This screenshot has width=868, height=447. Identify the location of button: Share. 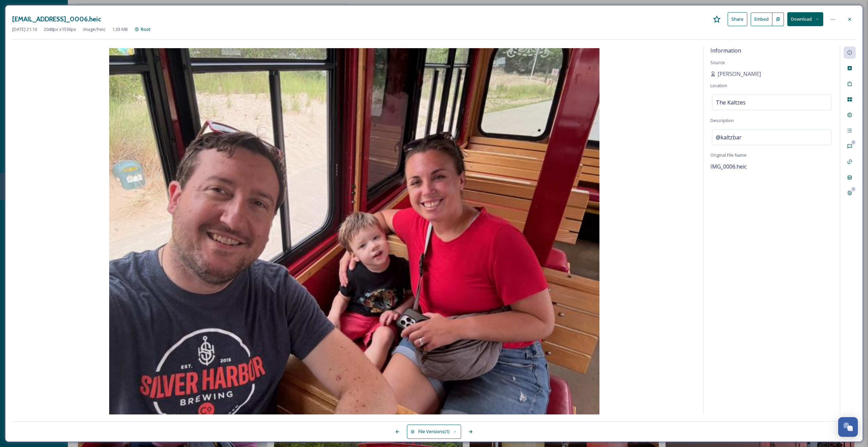
(738, 19).